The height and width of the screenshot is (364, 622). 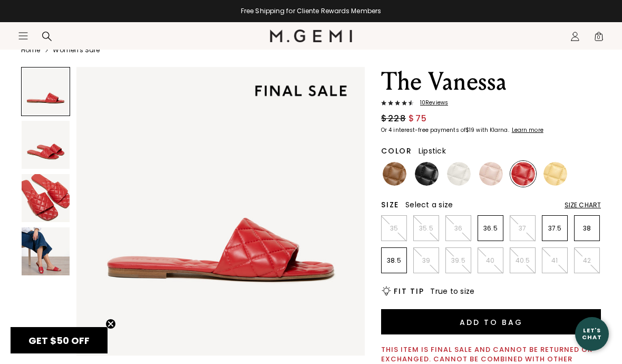 I want to click on span: True to size, so click(x=452, y=291).